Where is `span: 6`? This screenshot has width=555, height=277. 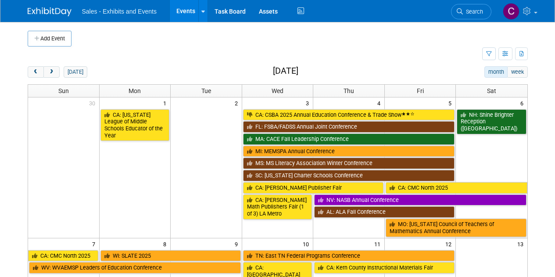 span: 6 is located at coordinates (524, 103).